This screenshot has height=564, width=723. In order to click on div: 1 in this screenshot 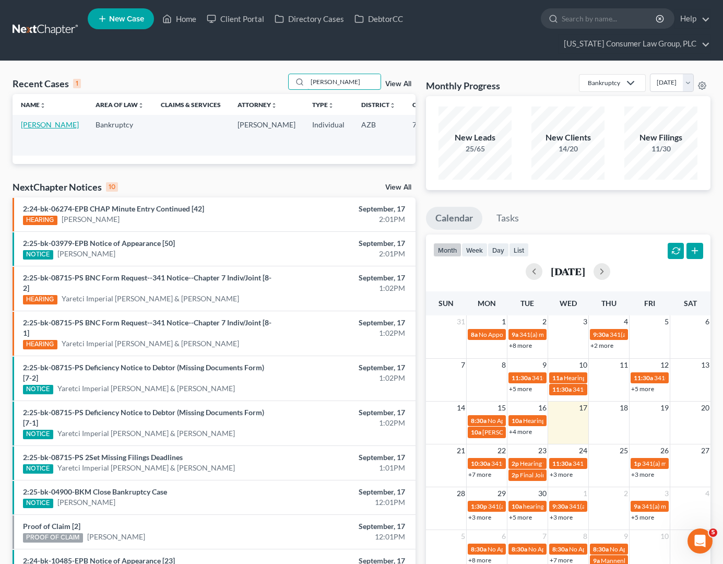, I will do `click(77, 84)`.